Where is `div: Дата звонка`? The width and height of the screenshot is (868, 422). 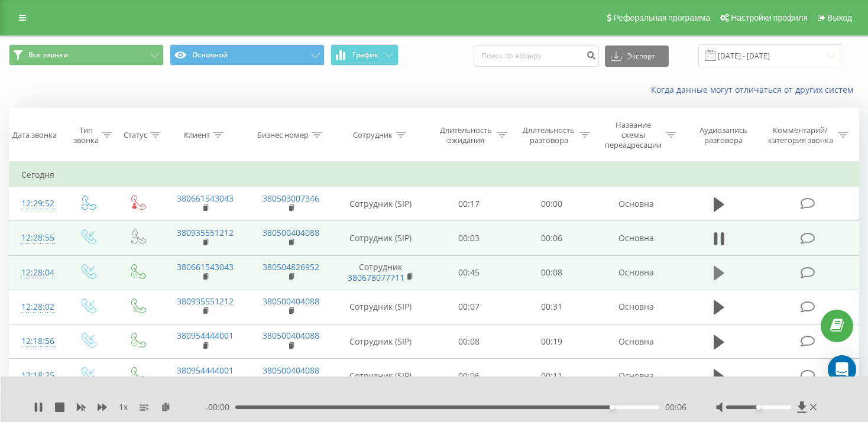 div: Дата звонка is located at coordinates (35, 135).